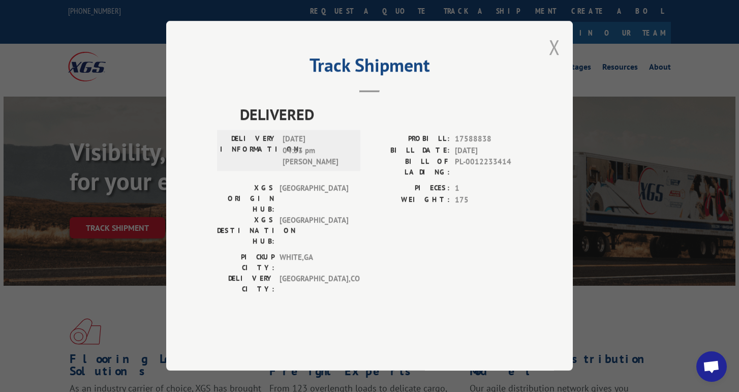 The image size is (739, 392). What do you see at coordinates (245, 284) in the screenshot?
I see `label: DELIVERY CITY:` at bounding box center [245, 284].